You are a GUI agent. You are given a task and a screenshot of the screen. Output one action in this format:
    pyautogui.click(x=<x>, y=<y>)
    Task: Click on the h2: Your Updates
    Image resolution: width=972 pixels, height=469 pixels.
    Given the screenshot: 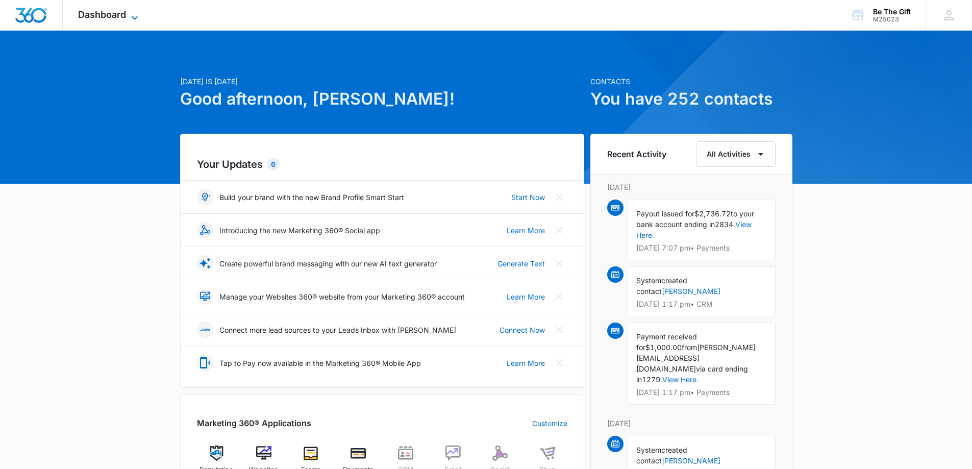 What is the action you would take?
    pyautogui.click(x=382, y=164)
    